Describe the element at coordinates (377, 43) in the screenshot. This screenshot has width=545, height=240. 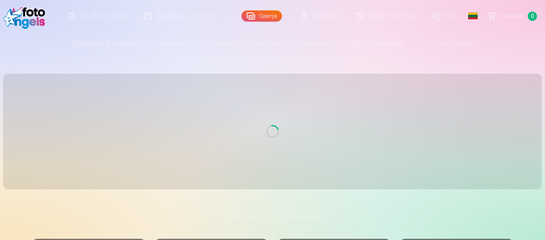
I see `a: Raktų pakabukas` at that location.